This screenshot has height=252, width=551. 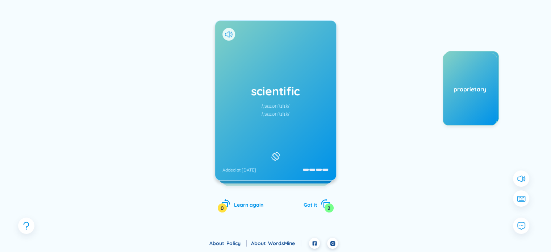 What do you see at coordinates (310, 205) in the screenshot?
I see `span: Got it` at bounding box center [310, 205].